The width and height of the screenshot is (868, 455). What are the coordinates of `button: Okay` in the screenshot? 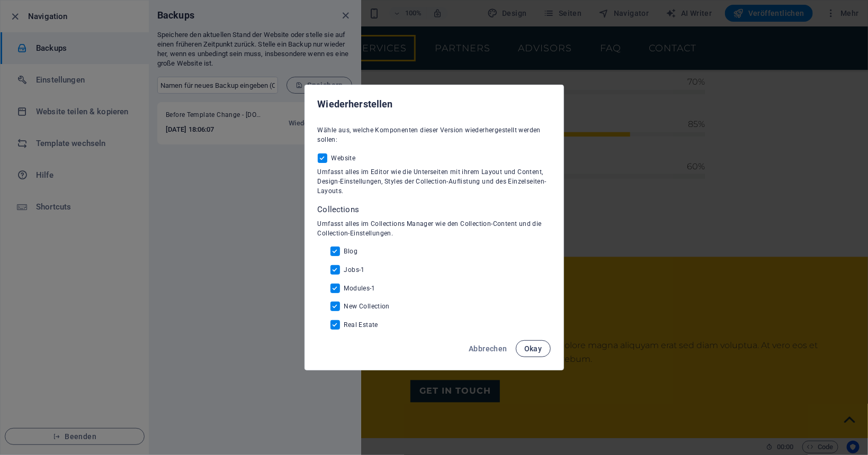 It's located at (533, 349).